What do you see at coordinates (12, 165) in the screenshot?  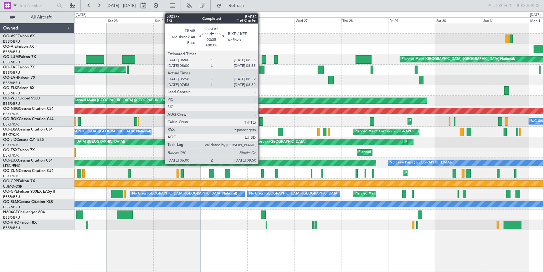 I see `a: LFSN/ENC` at bounding box center [12, 165].